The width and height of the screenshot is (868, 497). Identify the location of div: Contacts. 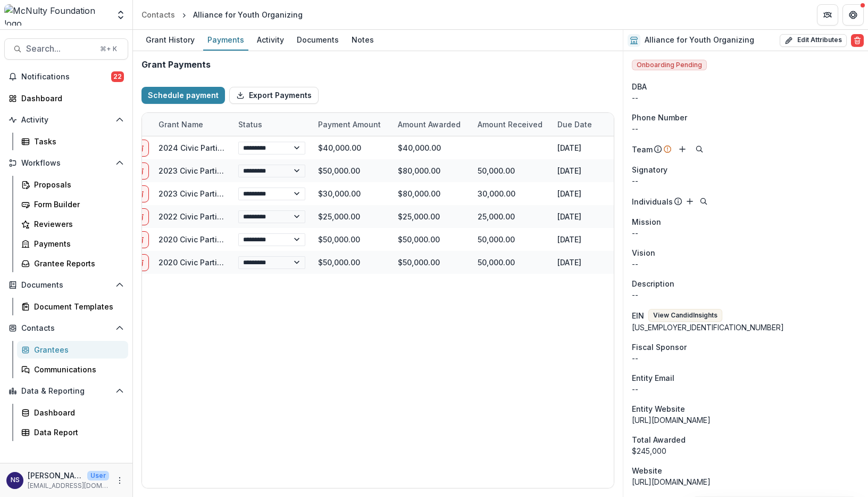
(158, 14).